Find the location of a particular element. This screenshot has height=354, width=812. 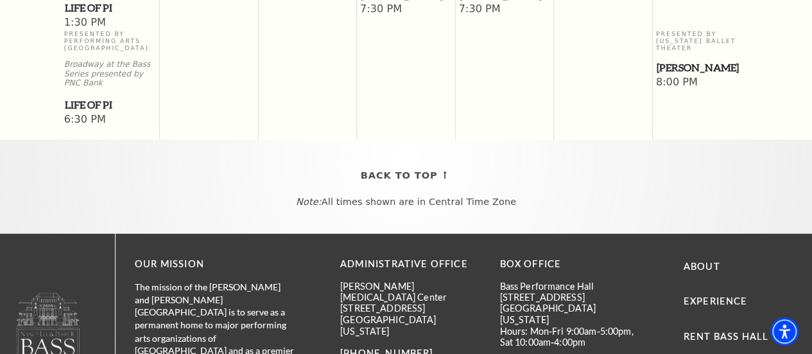

em: Note: is located at coordinates (309, 202).